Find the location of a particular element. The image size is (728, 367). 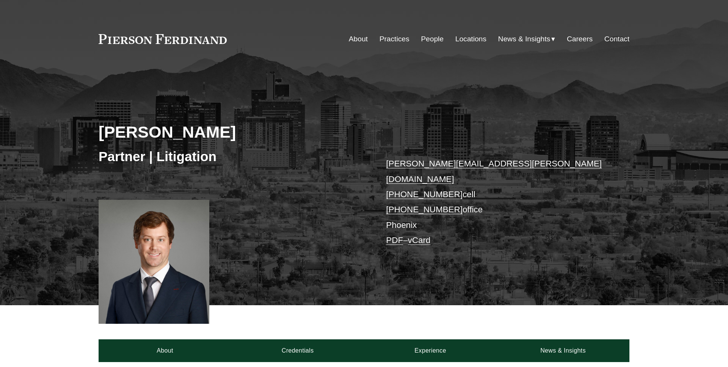

a: folder dropdown is located at coordinates (527, 39).